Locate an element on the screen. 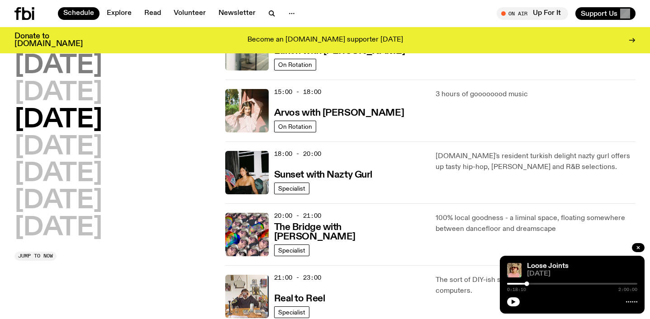 This screenshot has height=319, width=650. a: Maleeka stands outside on a balcony. She is looking at the camera with a serious expression, and ... is located at coordinates (247, 111).